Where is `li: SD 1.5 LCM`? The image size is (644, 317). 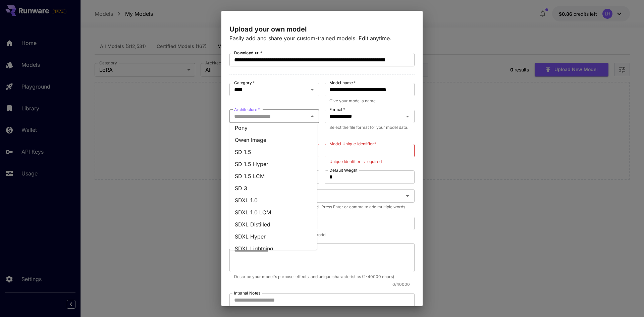 li: SD 1.5 LCM is located at coordinates (273, 176).